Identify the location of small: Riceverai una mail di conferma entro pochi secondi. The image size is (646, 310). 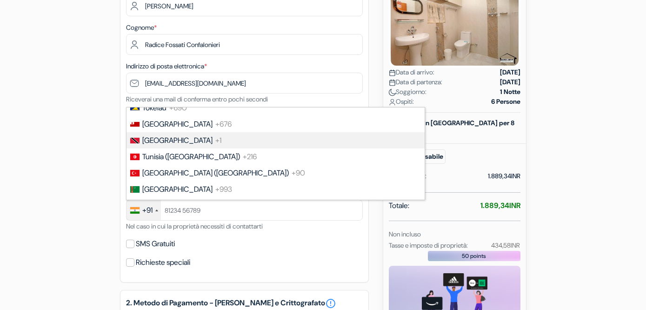
(197, 99).